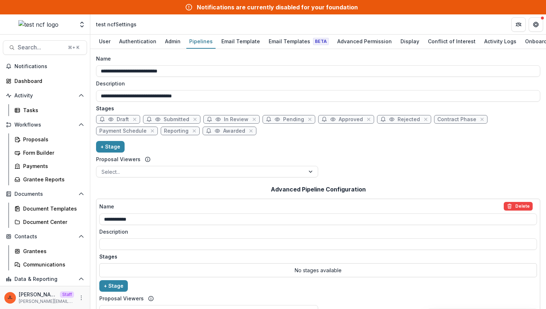 This screenshot has width=546, height=309. What do you see at coordinates (49, 110) in the screenshot?
I see `a: Tasks` at bounding box center [49, 110].